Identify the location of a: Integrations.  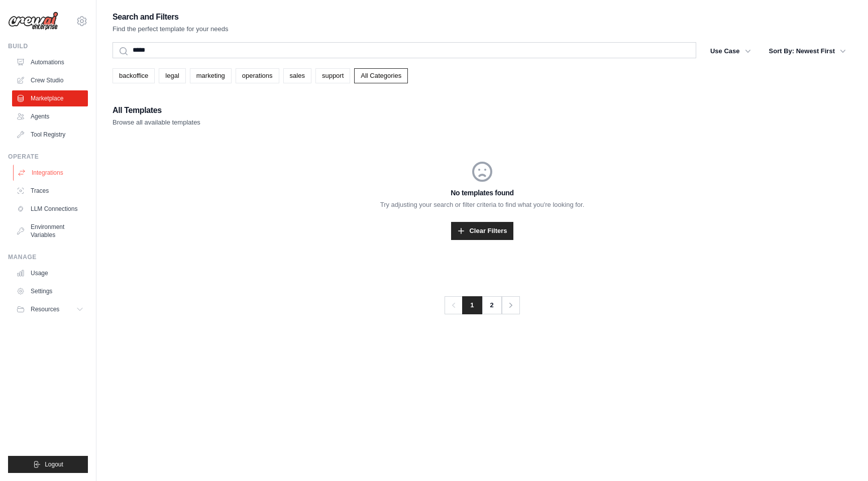
(50, 173).